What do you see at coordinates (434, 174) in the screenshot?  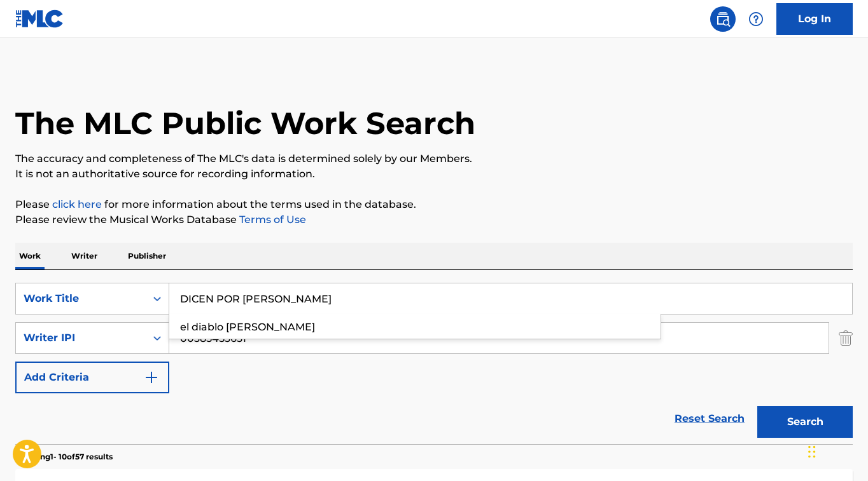 I see `p: It is not an authoritative source for recording information.` at bounding box center [434, 174].